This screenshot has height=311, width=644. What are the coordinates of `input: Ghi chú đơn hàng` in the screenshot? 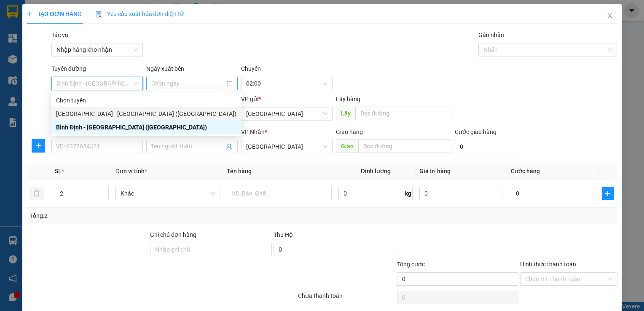 It's located at (211, 250).